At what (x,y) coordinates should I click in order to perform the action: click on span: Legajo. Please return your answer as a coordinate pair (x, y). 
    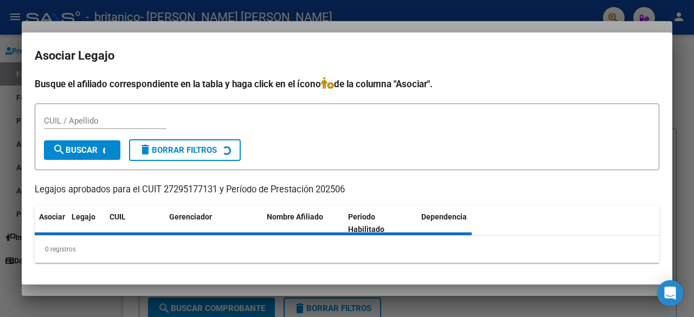
    Looking at the image, I should click on (83, 217).